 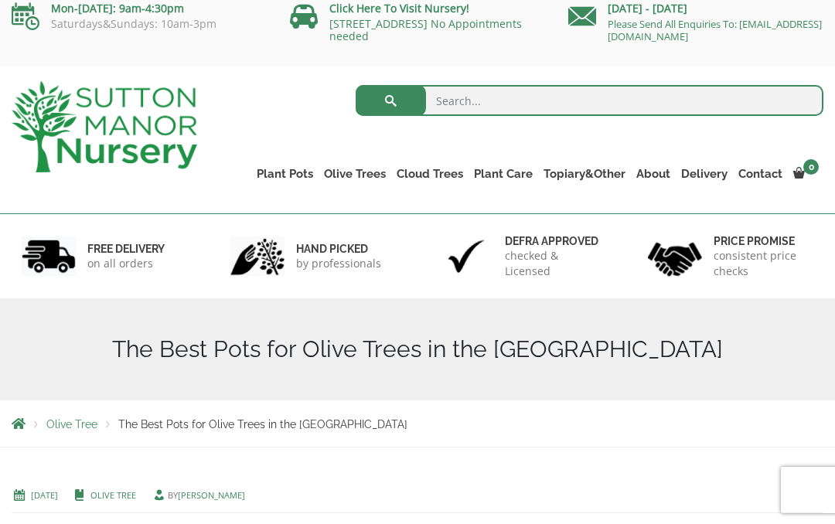 I want to click on h6: FREE DELIVERY, so click(x=126, y=249).